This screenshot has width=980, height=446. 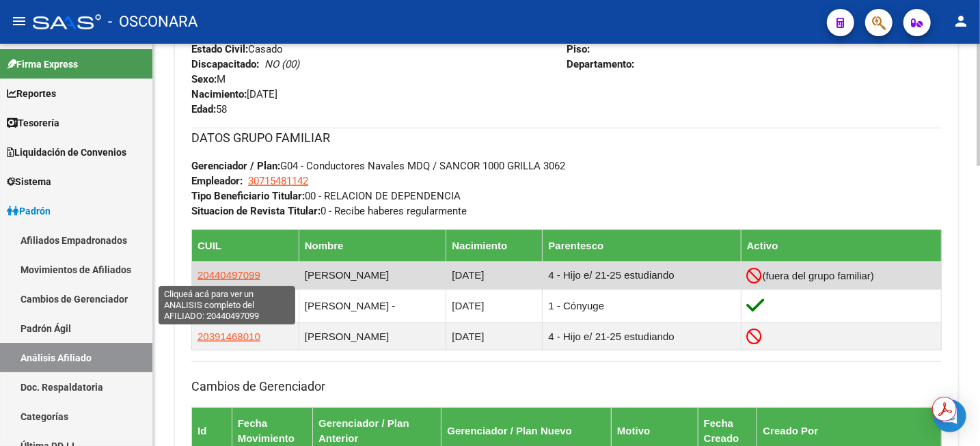 What do you see at coordinates (248, 196) in the screenshot?
I see `strong: Tipo Beneficiario Titular:` at bounding box center [248, 196].